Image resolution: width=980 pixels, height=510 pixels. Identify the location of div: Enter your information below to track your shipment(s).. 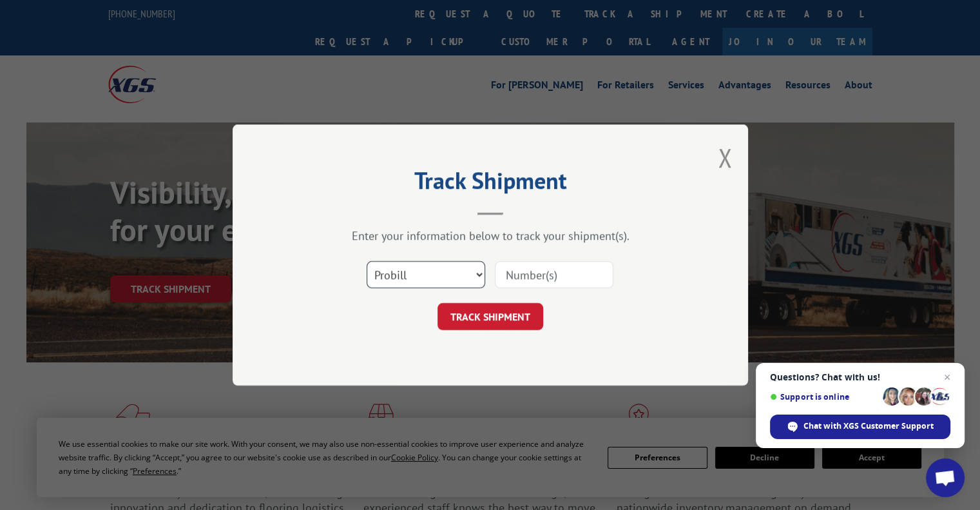
(490, 235).